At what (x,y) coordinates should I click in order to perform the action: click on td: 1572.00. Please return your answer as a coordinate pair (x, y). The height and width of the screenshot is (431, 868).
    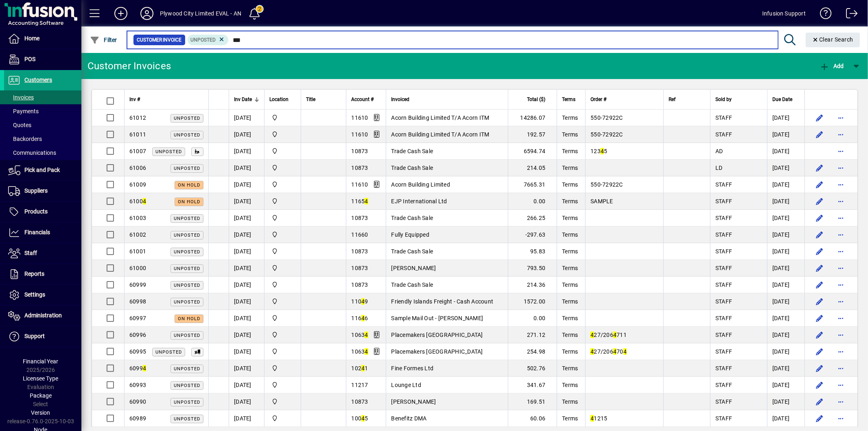
    Looking at the image, I should click on (532, 301).